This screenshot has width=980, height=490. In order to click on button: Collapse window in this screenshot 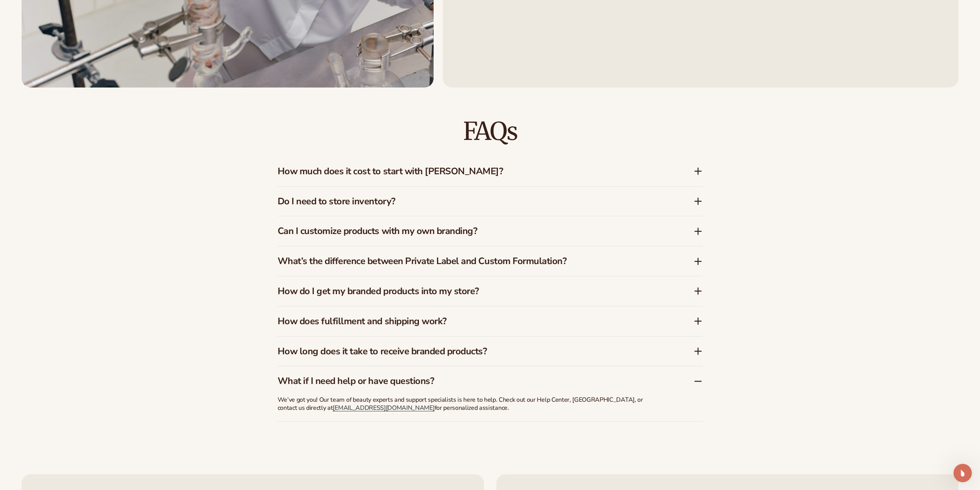, I will do `click(238, 11)`.